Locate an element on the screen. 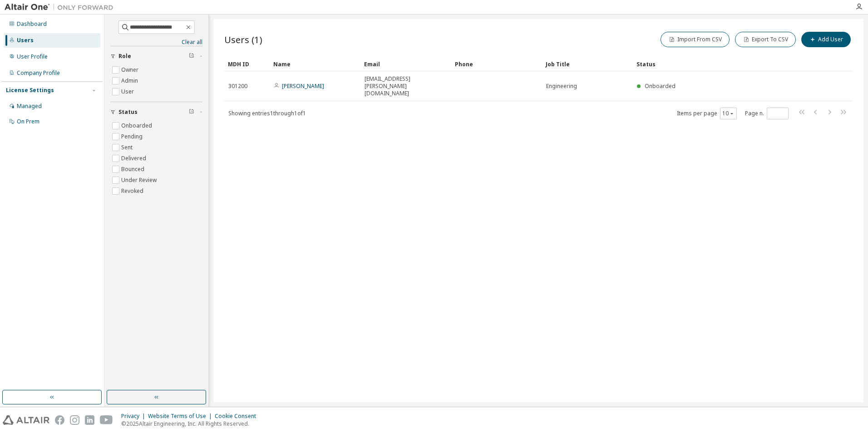  a: Clear all is located at coordinates (156, 43).